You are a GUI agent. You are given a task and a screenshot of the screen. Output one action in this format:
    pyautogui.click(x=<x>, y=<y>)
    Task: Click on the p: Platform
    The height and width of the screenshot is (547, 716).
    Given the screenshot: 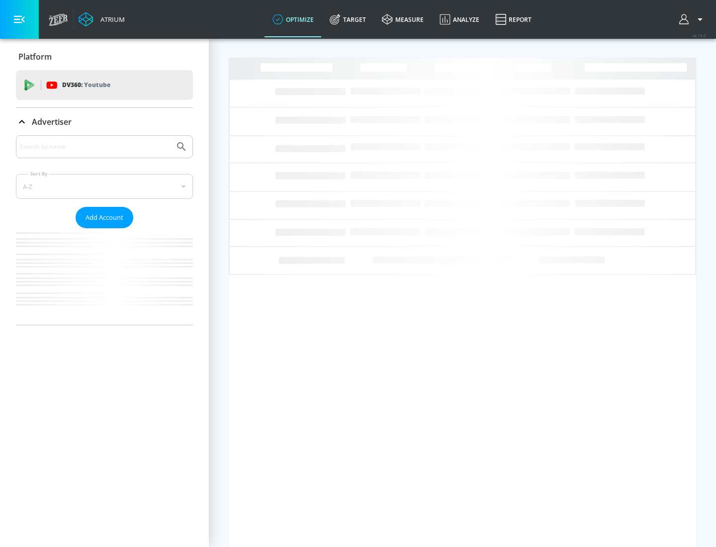 What is the action you would take?
    pyautogui.click(x=35, y=57)
    